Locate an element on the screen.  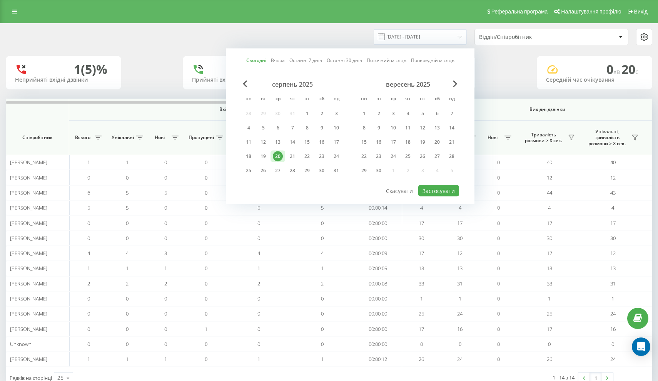
td: 00:00:14 is located at coordinates (378, 208).